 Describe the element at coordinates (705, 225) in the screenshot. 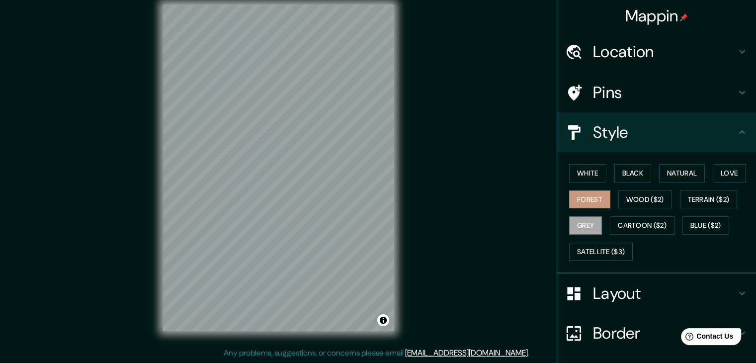

I see `button: Blue ($2)` at that location.